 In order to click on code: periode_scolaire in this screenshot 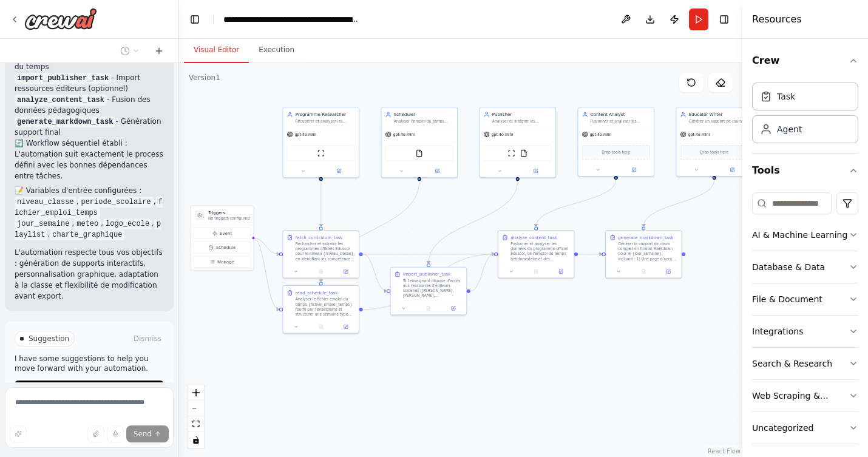, I will do `click(115, 202)`.